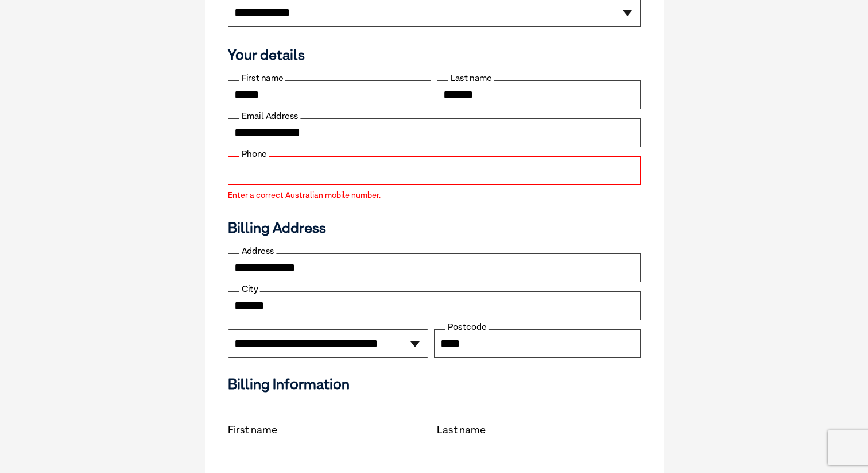  I want to click on label: Email Address, so click(270, 116).